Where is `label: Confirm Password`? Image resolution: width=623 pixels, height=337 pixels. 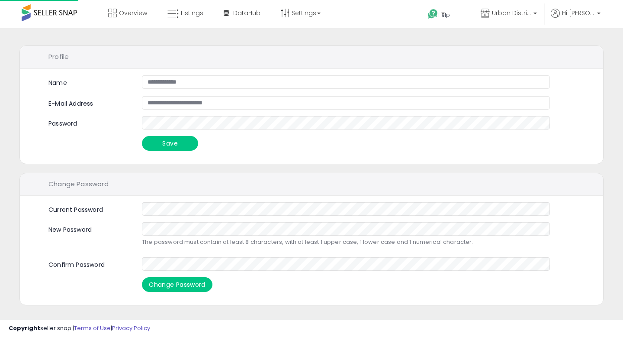 label: Confirm Password is located at coordinates (89, 263).